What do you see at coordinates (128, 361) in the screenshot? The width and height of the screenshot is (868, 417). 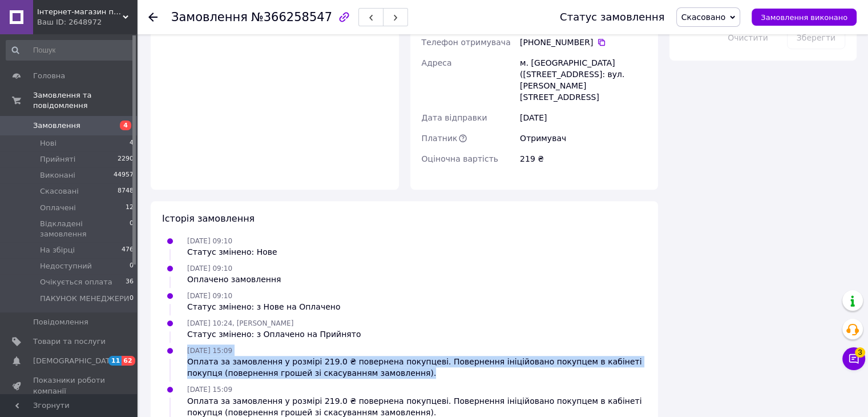 I see `span: 62` at bounding box center [128, 361].